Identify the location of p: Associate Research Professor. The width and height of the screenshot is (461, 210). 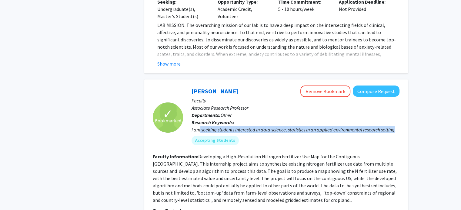
(295, 108).